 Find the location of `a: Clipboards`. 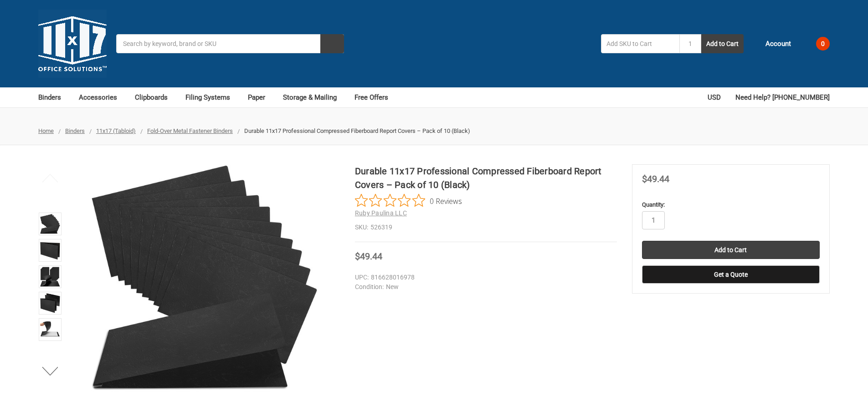

a: Clipboards is located at coordinates (156, 98).